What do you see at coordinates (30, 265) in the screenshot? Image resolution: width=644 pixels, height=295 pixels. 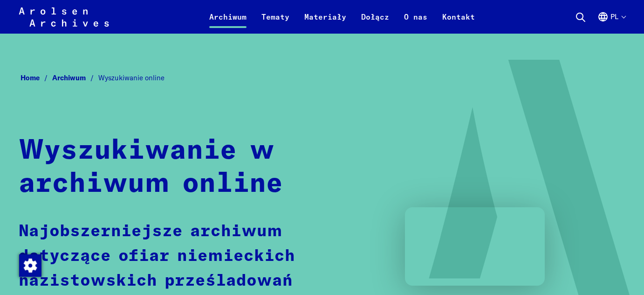 I see `img: Zmienić zgodę` at bounding box center [30, 265].